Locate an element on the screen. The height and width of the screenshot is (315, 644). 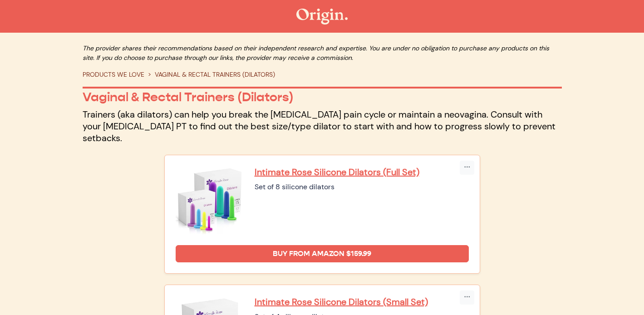
p: Intimate Rose Silicone Dilators (Small Set) is located at coordinates (362, 302).